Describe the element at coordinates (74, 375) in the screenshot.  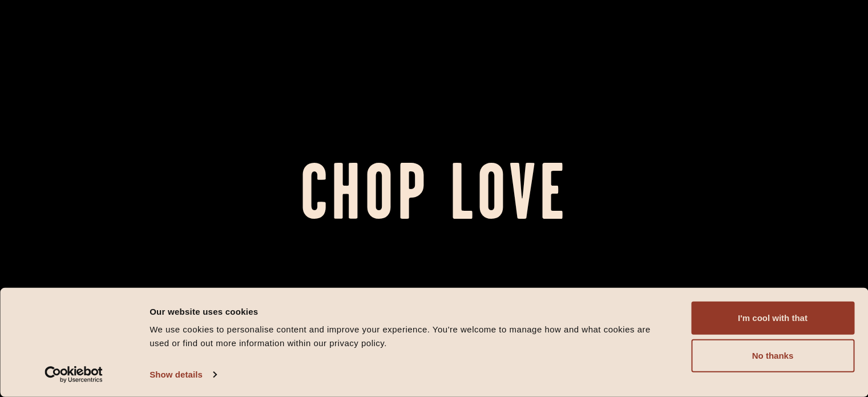
I see `a: Usercentrics Cookiebot - opens in a new window` at that location.